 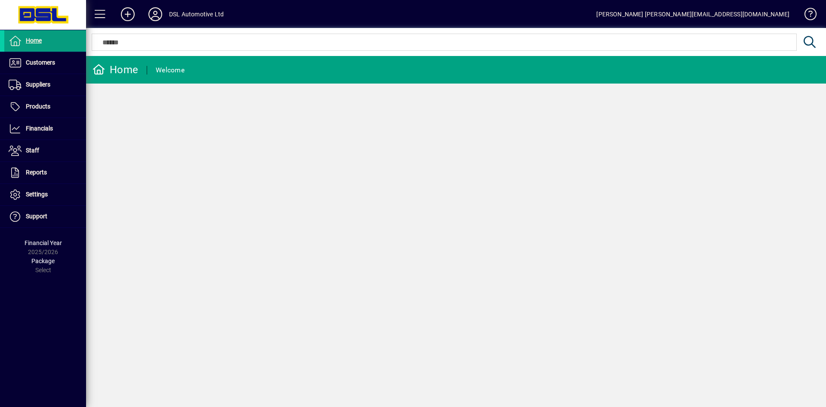 I want to click on a: Support, so click(x=45, y=217).